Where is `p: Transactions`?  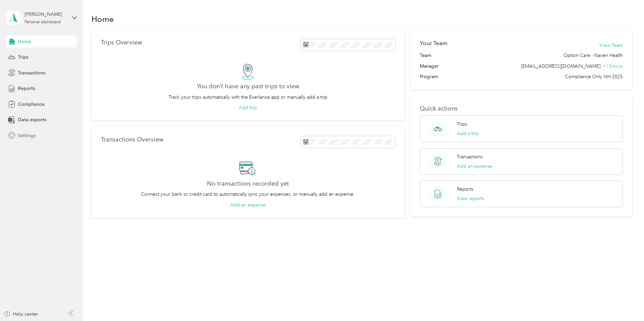
p: Transactions is located at coordinates (470, 156).